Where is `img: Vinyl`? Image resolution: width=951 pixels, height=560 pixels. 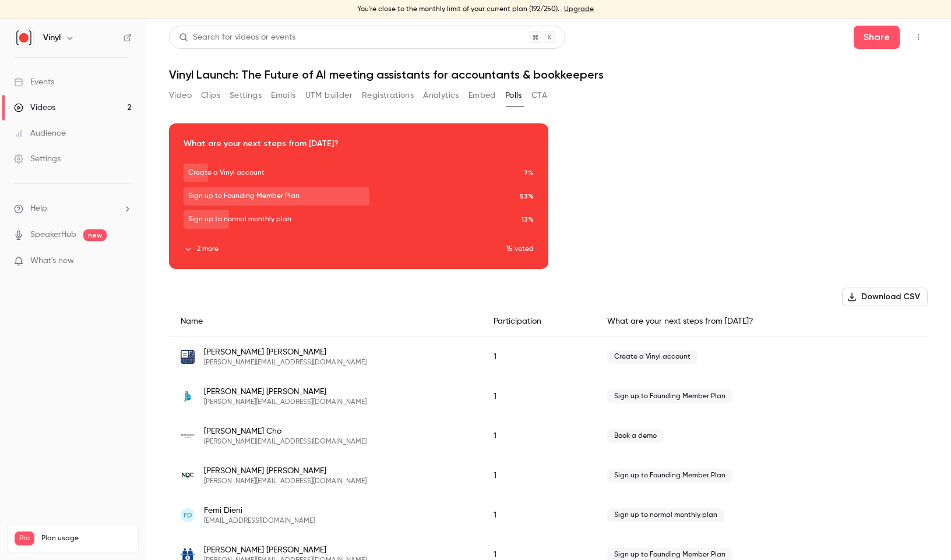
img: Vinyl is located at coordinates (24, 38).